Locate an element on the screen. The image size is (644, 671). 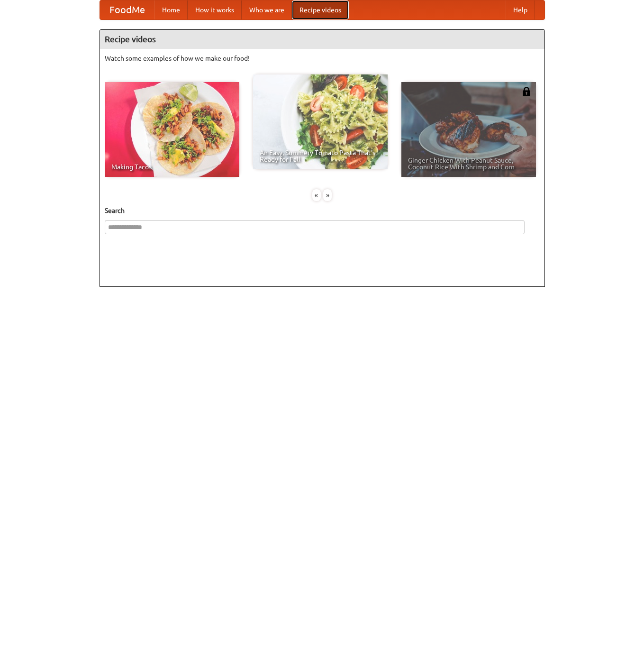
img: 483408.png is located at coordinates (527, 92).